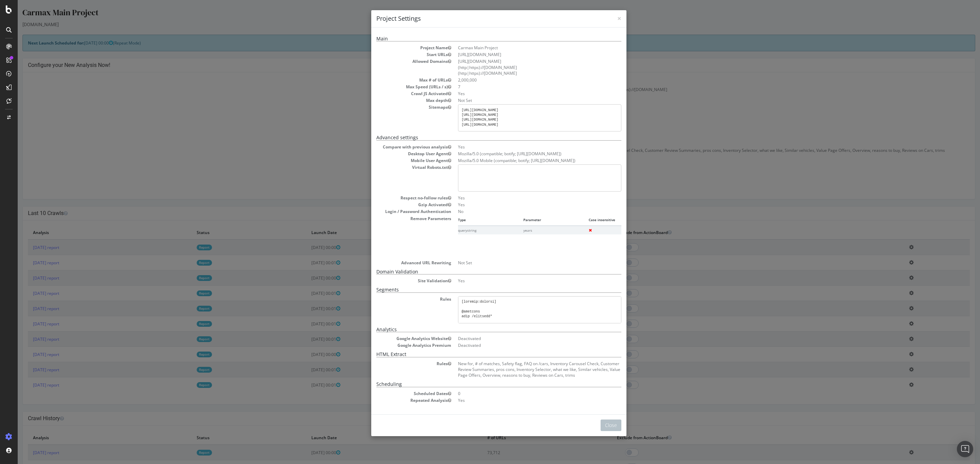 This screenshot has width=980, height=464. What do you see at coordinates (473, 221) in the screenshot?
I see `th: Type` at bounding box center [473, 221].